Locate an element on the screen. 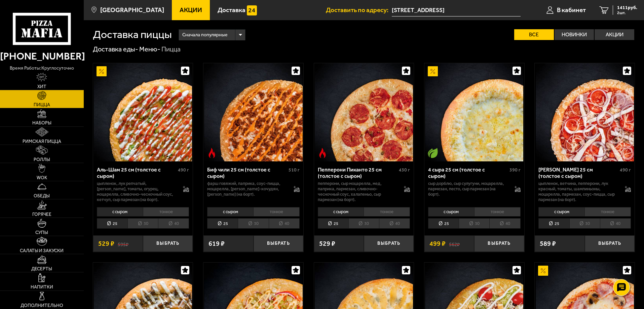 The height and width of the screenshot is (309, 644). span: В кабинет is located at coordinates (572, 10).